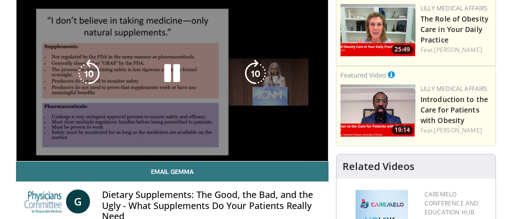 The width and height of the screenshot is (512, 219). Describe the element at coordinates (363, 75) in the screenshot. I see `small: Featured Video` at that location.